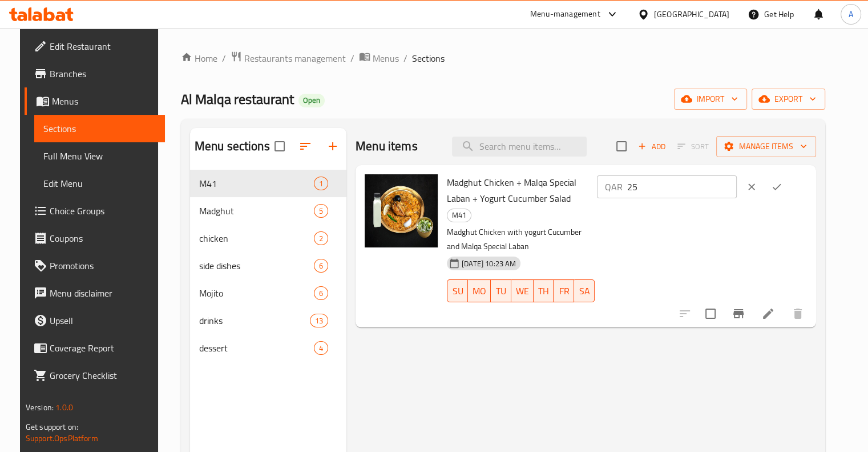 Image resolution: width=868 pixels, height=452 pixels. Describe the element at coordinates (564, 291) in the screenshot. I see `button: FR` at that location.